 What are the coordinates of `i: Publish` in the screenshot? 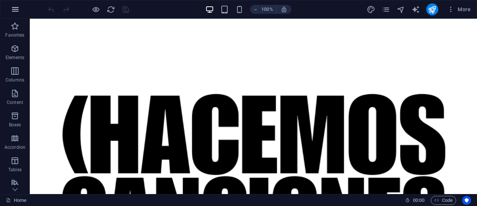 It's located at (432, 9).